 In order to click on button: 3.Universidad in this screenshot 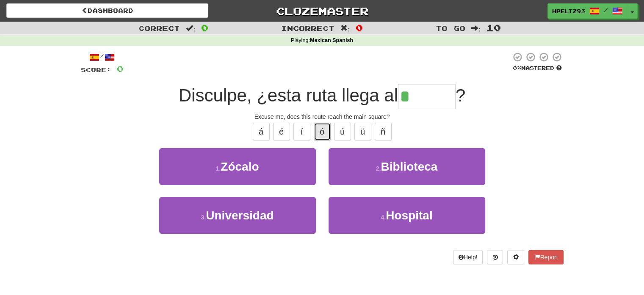, I will do `click(237, 215)`.